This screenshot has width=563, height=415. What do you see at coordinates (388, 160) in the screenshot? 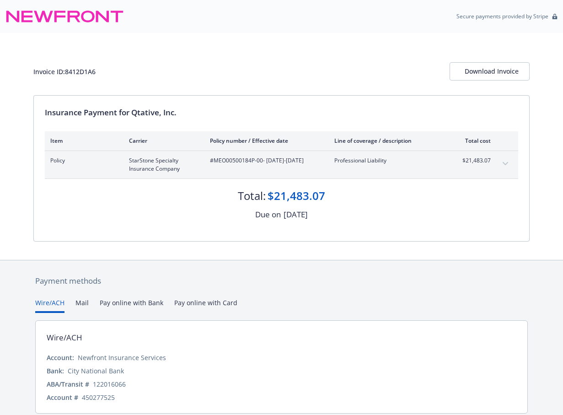
I see `span: Professional Liability` at bounding box center [388, 160].